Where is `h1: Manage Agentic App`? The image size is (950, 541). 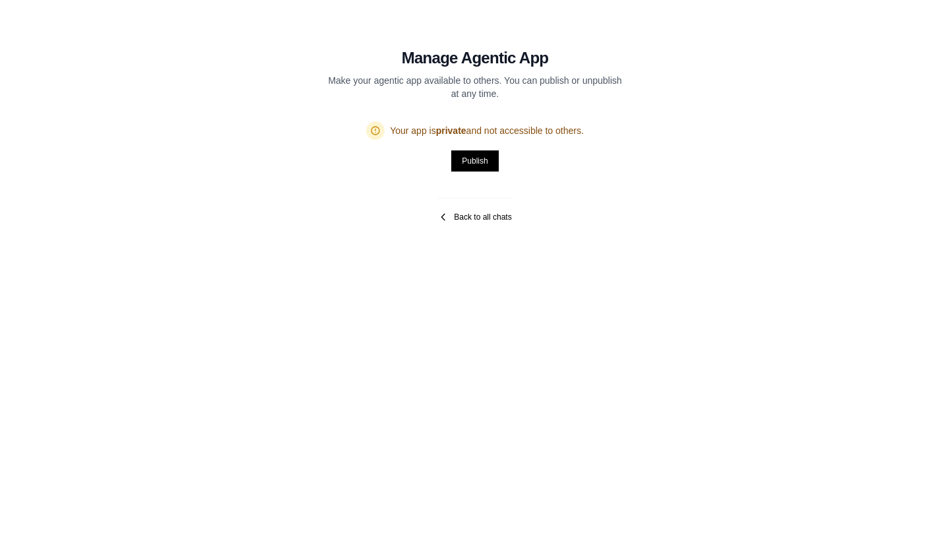 h1: Manage Agentic App is located at coordinates (475, 58).